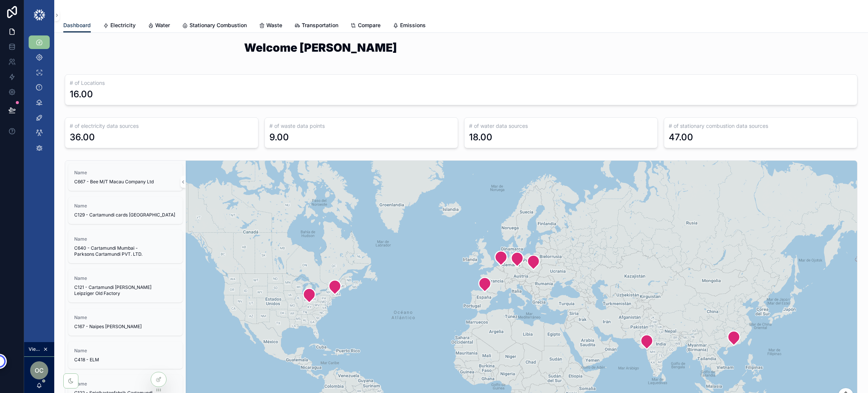 The image size is (868, 393). What do you see at coordinates (316, 26) in the screenshot?
I see `a: Transportation` at bounding box center [316, 26].